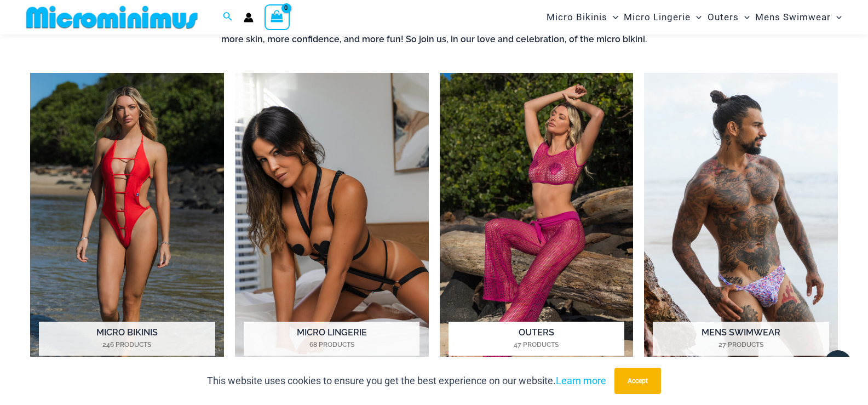 This screenshot has height=405, width=868. Describe the element at coordinates (536, 339) in the screenshot. I see `h2: Outers` at that location.